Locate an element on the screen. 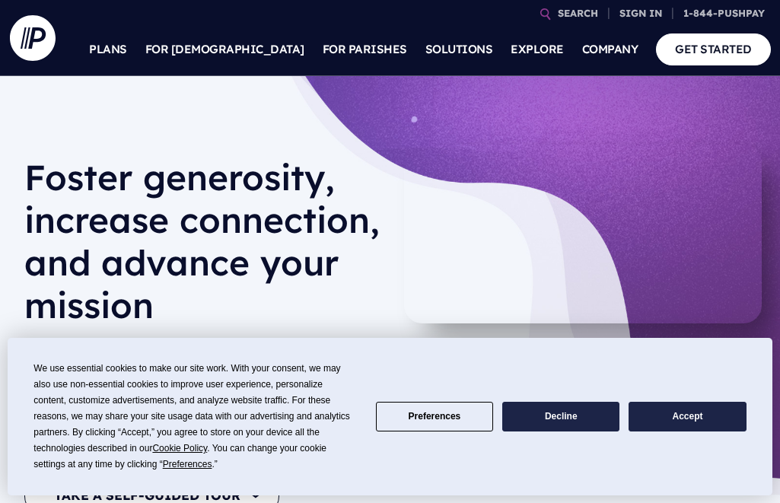 Image resolution: width=780 pixels, height=503 pixels. a: PLANS is located at coordinates (108, 49).